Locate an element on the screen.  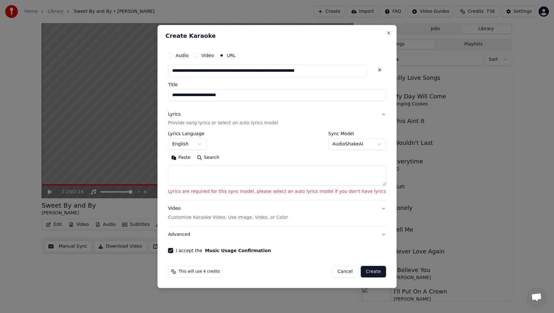
label: Video is located at coordinates (207, 55).